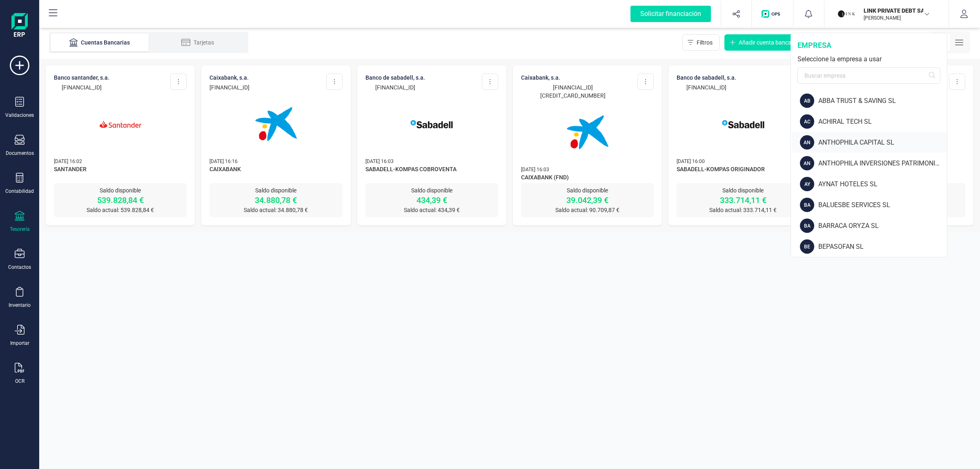 The width and height of the screenshot is (980, 469). What do you see at coordinates (99, 43) in the screenshot?
I see `div: Cuentas Bancarias` at bounding box center [99, 43].